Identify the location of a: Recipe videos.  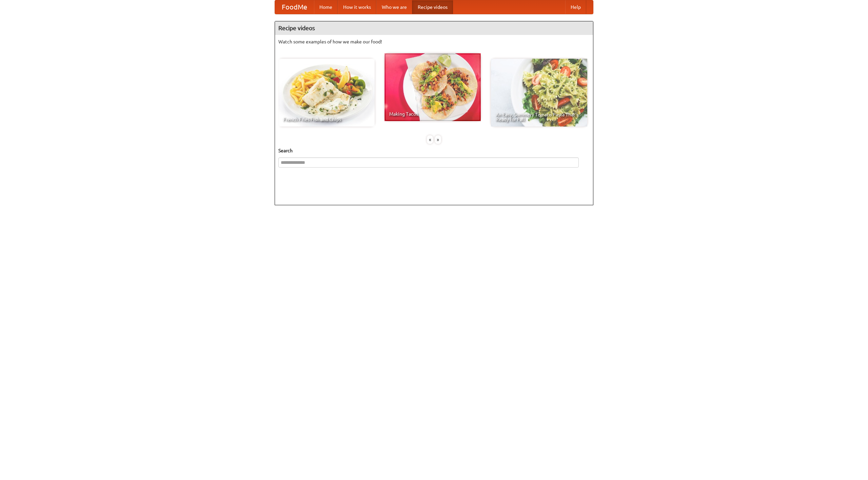
(433, 7).